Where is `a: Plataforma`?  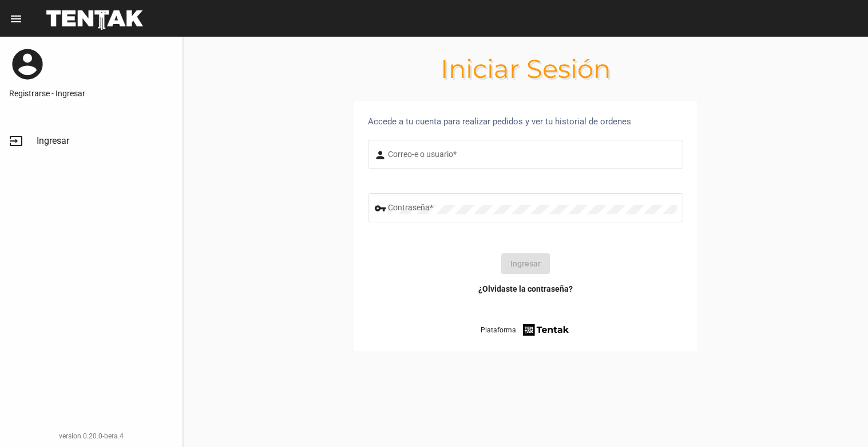 a: Plataforma is located at coordinates (525, 329).